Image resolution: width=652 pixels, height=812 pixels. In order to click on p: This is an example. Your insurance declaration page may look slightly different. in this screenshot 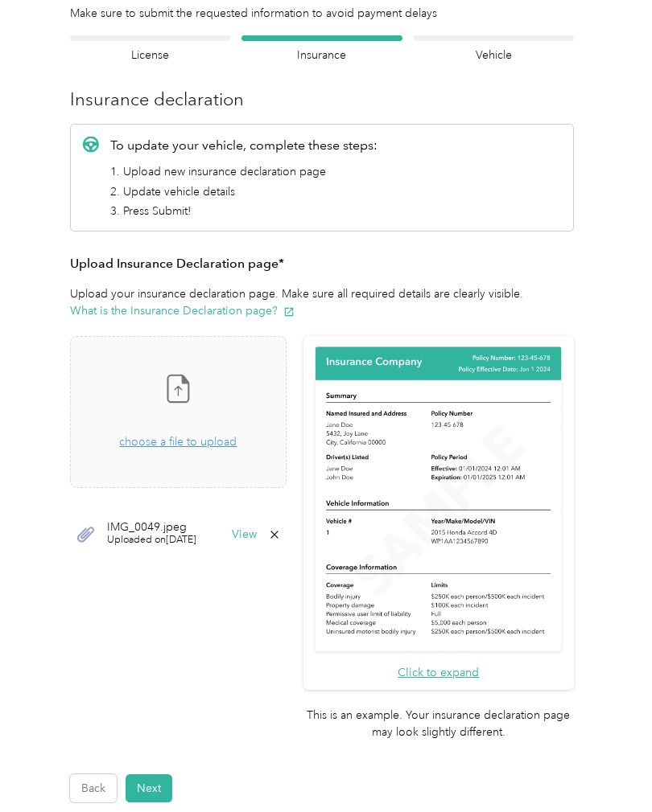, I will do `click(438, 723)`.